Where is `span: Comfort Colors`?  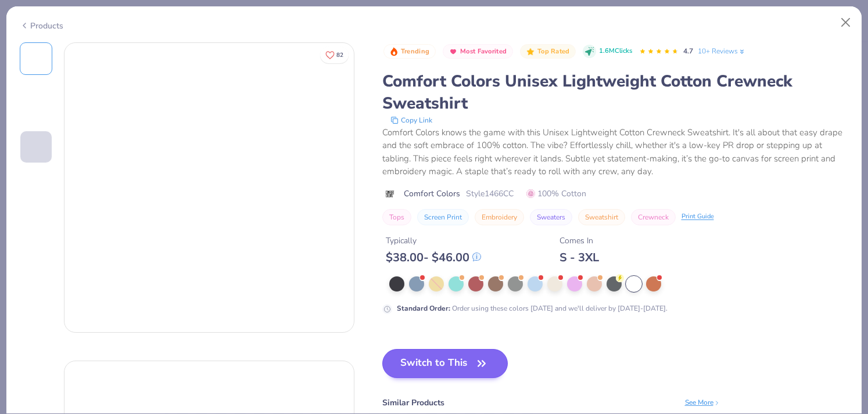 span: Comfort Colors is located at coordinates (432, 193).